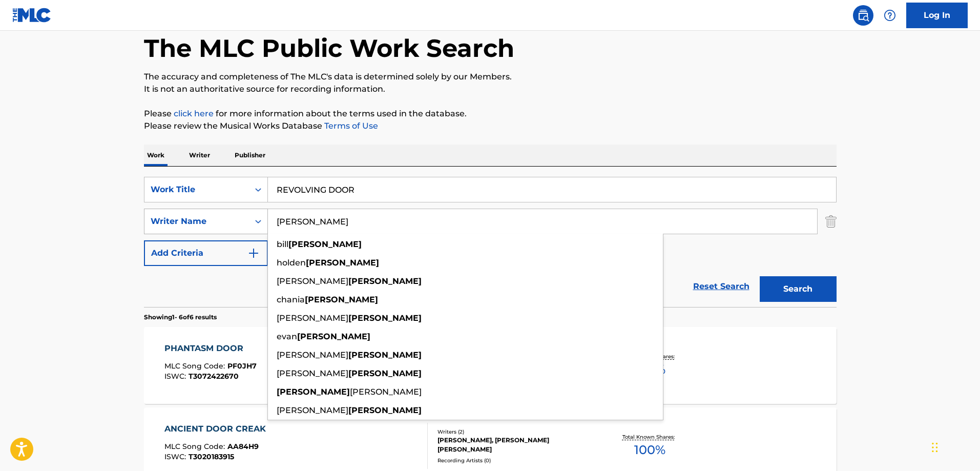  Describe the element at coordinates (935, 447) in the screenshot. I see `div: Drag` at that location.